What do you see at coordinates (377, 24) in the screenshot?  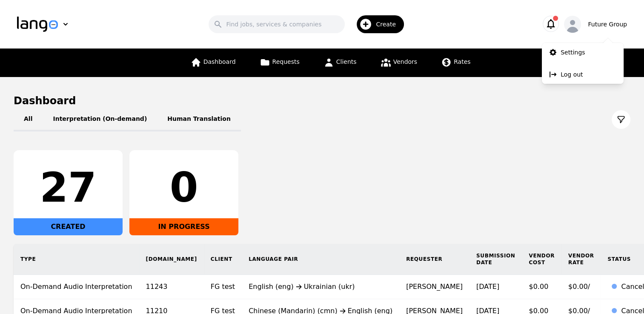 I see `button: Create` at bounding box center [377, 24].